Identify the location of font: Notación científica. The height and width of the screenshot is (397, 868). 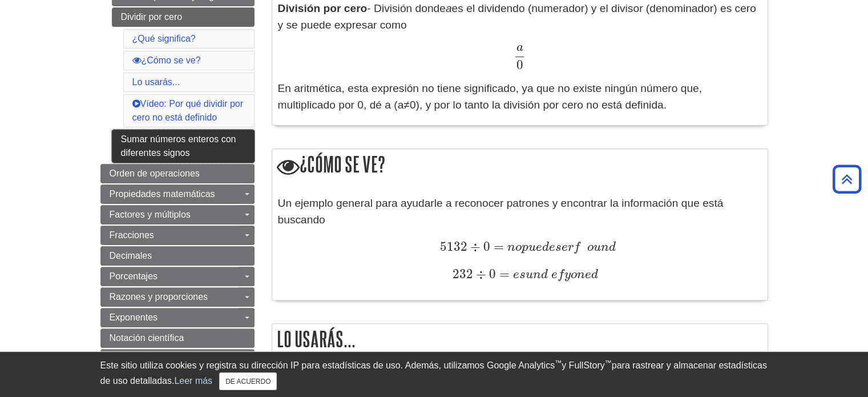
(147, 338).